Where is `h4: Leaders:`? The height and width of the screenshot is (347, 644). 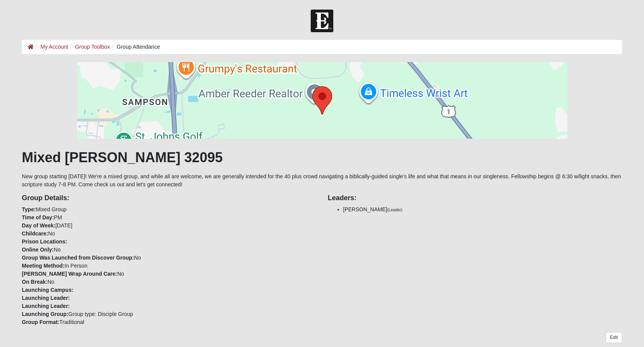 h4: Leaders: is located at coordinates (475, 198).